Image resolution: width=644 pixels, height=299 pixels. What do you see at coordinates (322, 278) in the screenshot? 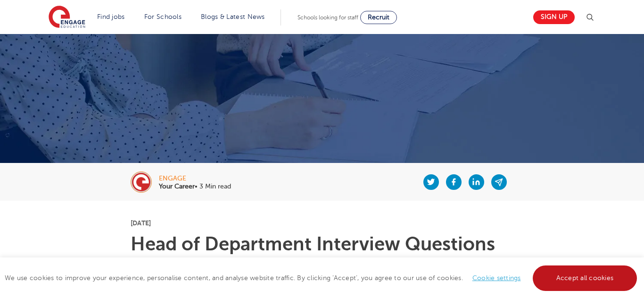
I see `span: We use cookies to improve your experience, personalise content, and analyse website traffic. By c...` at bounding box center [322, 278].